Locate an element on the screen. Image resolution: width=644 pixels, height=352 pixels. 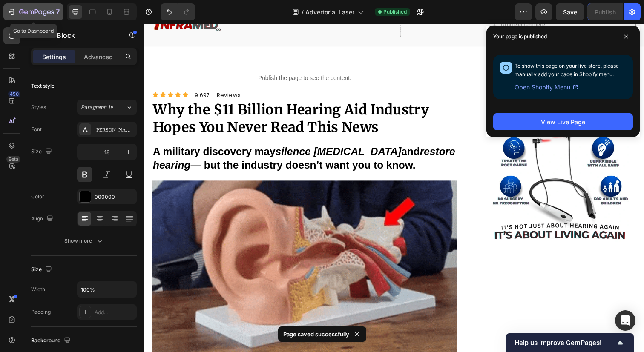
strong: Why the $11 Billion Hearing Aid Industry Hopes You Never Read This News is located at coordinates (150, 96).